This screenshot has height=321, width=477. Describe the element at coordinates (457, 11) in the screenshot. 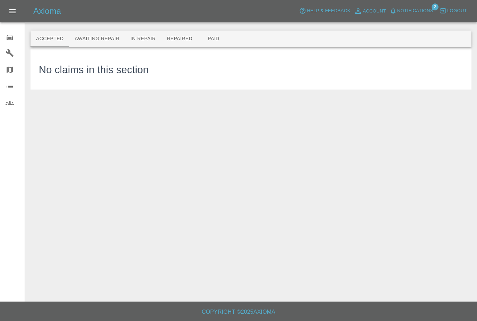

I see `span: Logout` at that location.